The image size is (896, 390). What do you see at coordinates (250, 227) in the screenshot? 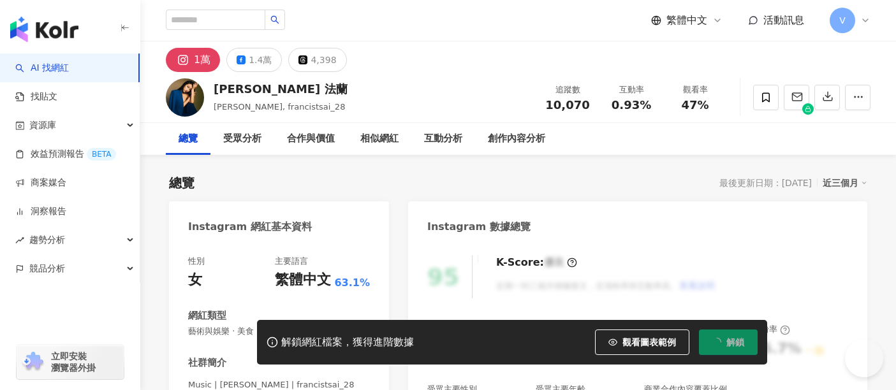
I see `div: Instagram 網紅基本資料` at bounding box center [250, 227].